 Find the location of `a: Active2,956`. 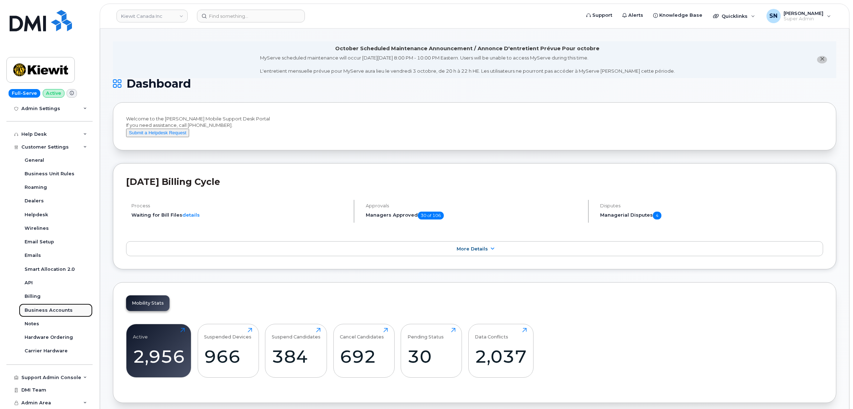

a: Active2,956 is located at coordinates (159, 351).